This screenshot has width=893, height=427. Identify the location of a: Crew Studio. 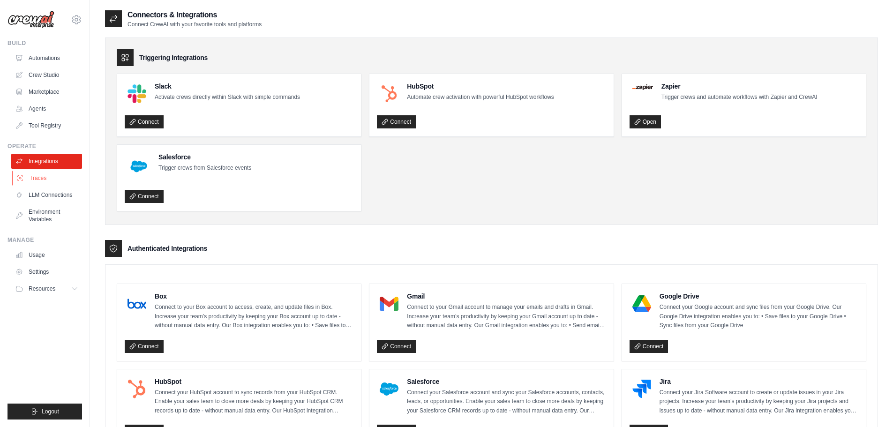
(46, 75).